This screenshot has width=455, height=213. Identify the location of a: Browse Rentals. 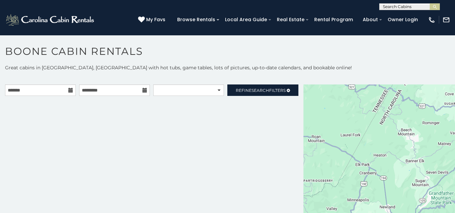
(196, 20).